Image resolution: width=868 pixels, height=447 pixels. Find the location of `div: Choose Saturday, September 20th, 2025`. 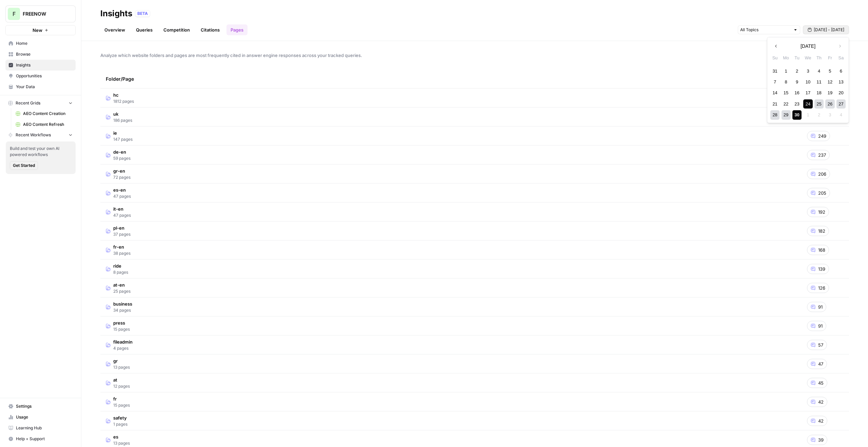

div: Choose Saturday, September 20th, 2025 is located at coordinates (841, 92).